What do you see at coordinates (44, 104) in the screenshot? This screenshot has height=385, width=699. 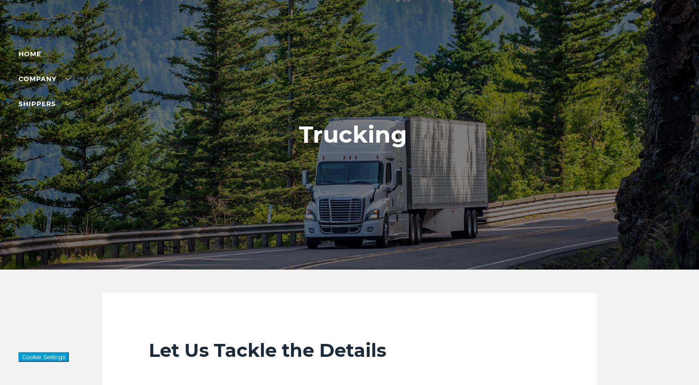 I see `a: SHIPPERS` at bounding box center [44, 104].